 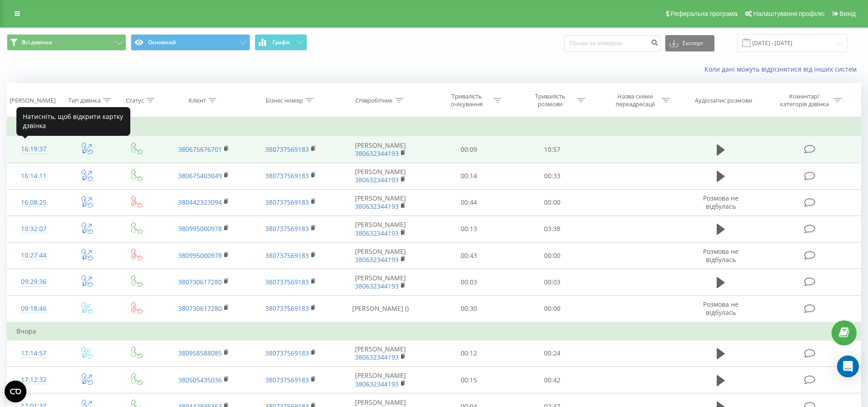 I want to click on td: 00:24, so click(x=552, y=353).